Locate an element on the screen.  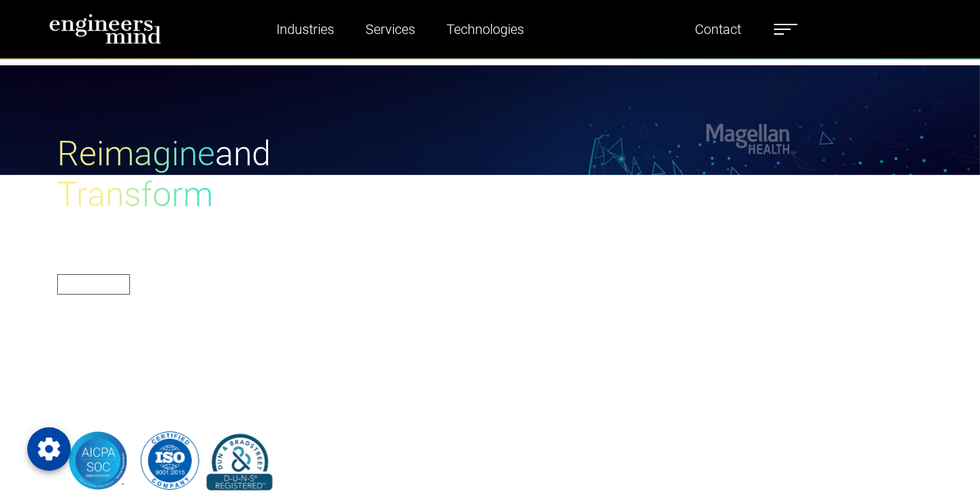
a: Technologies is located at coordinates (486, 30).